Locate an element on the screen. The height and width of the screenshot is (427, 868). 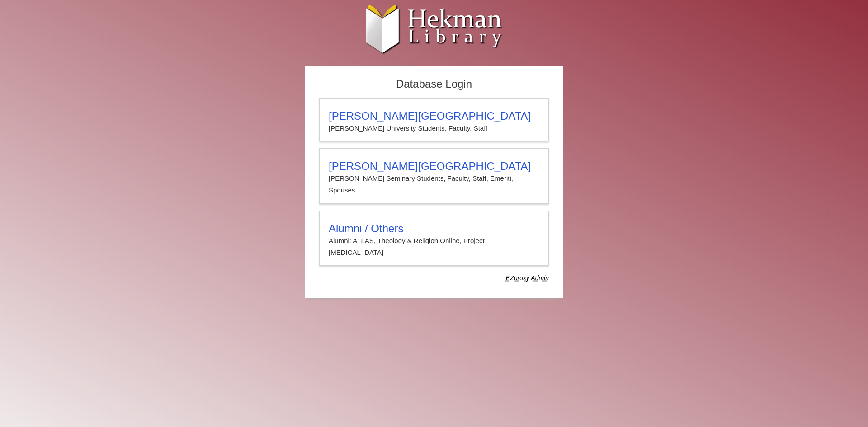
h3: Alumni / Others is located at coordinates (434, 229).